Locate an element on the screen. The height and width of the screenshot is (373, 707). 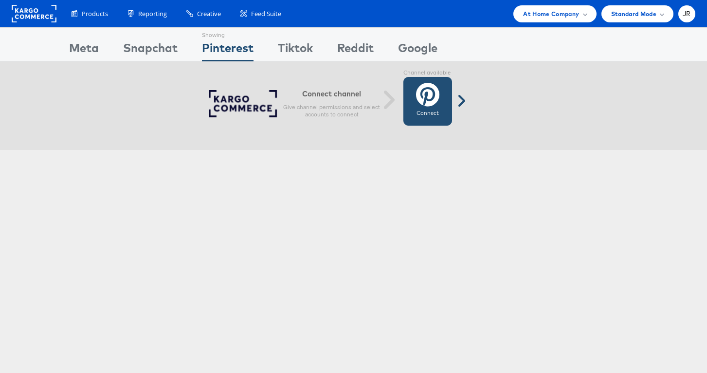
span: Creative is located at coordinates (209, 14).